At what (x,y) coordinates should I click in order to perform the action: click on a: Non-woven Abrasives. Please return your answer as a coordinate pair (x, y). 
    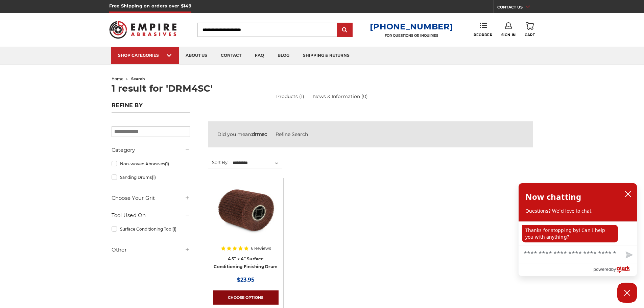
    Looking at the image, I should click on (151, 163).